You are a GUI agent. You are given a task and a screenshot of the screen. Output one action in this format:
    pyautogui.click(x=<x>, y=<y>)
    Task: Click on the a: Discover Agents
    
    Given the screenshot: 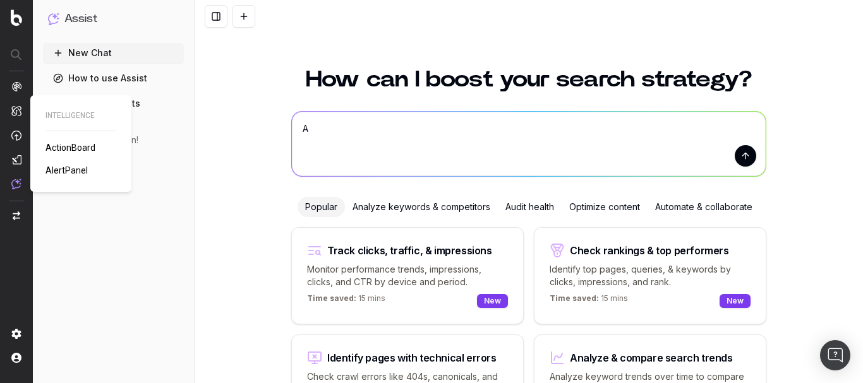 What is the action you would take?
    pyautogui.click(x=113, y=104)
    